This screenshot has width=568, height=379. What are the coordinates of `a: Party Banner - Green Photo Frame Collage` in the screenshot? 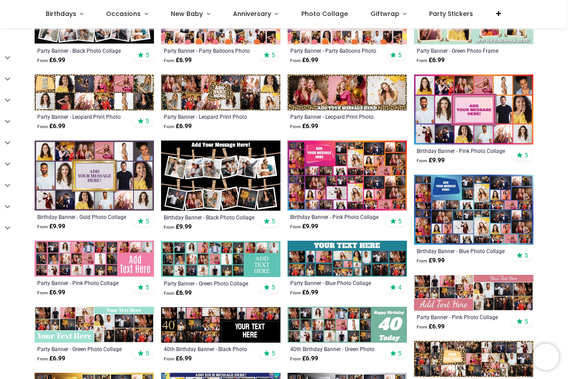 It's located at (462, 51).